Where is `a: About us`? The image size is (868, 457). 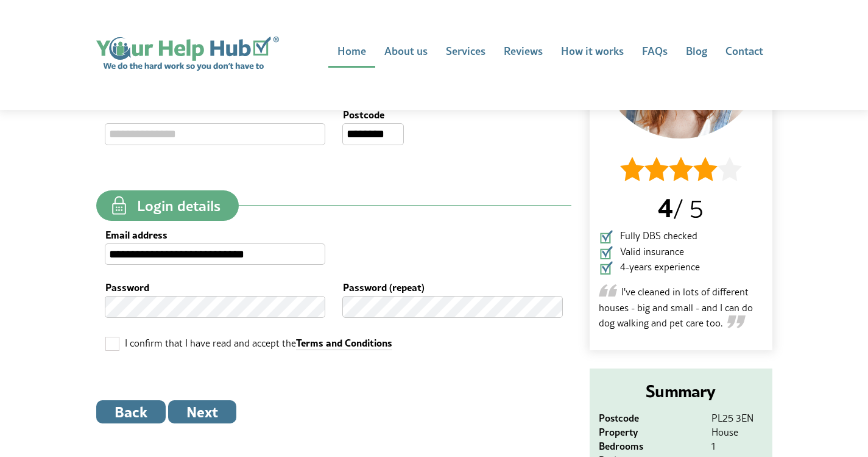 a: About us is located at coordinates (406, 52).